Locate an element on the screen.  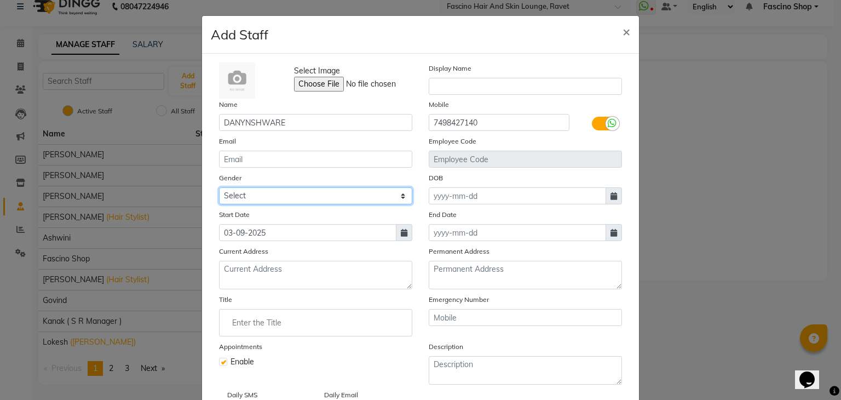
span: Enable is located at coordinates (242, 361).